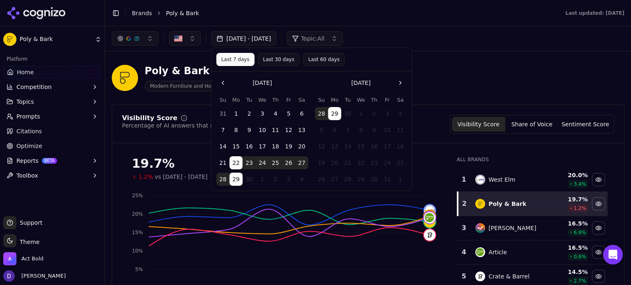 The height and width of the screenshot is (285, 631). Describe the element at coordinates (262, 141) in the screenshot. I see `table: September 2025` at that location.